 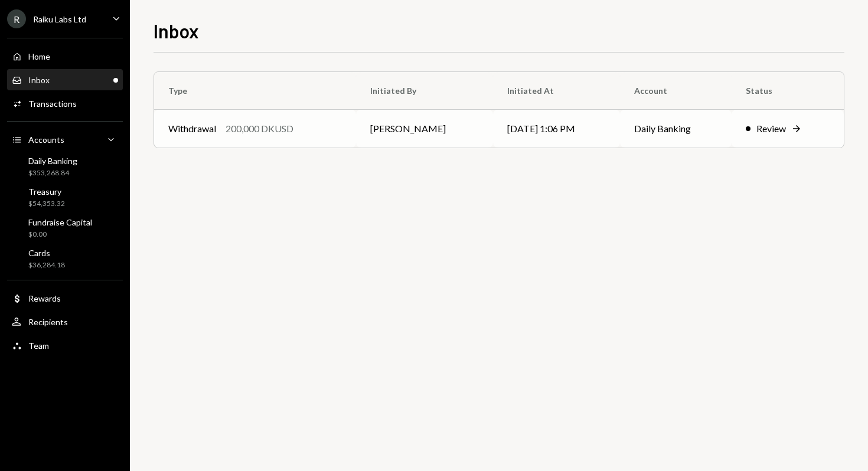 I want to click on th: Type, so click(x=255, y=91).